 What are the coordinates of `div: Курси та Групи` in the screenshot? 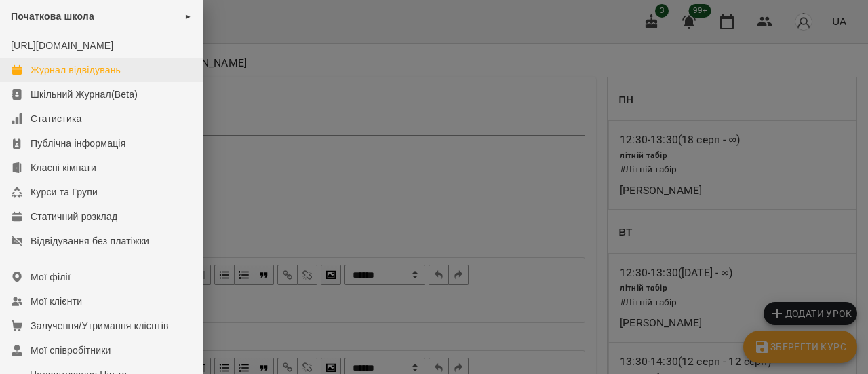 It's located at (63, 192).